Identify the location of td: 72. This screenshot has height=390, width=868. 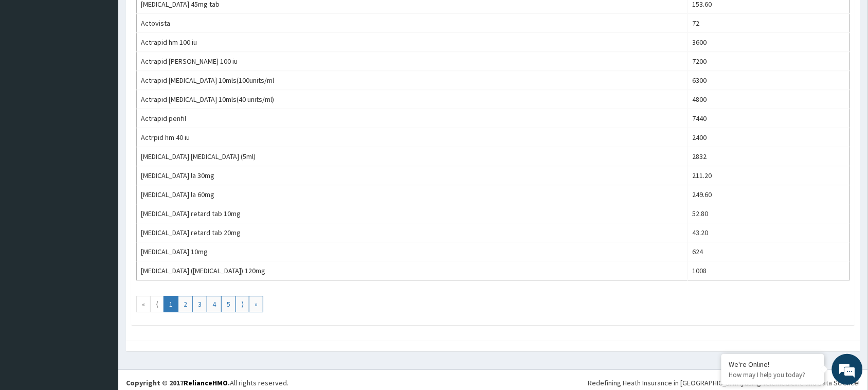
(769, 23).